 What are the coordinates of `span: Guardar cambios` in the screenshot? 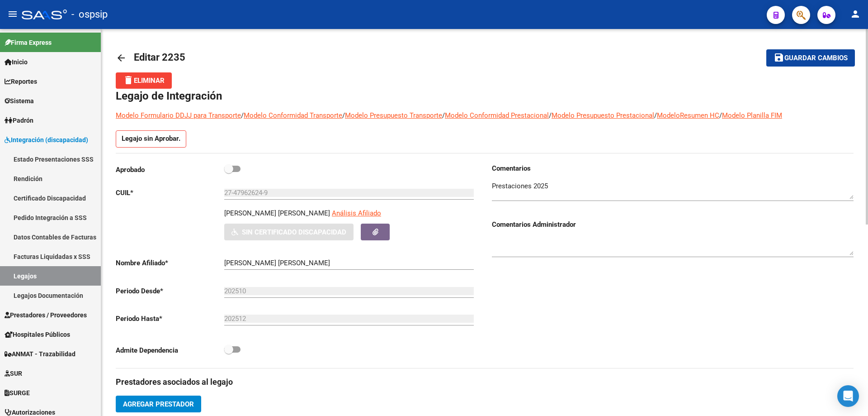 It's located at (816, 58).